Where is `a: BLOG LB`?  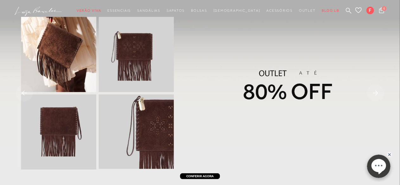
a: BLOG LB is located at coordinates (330, 10).